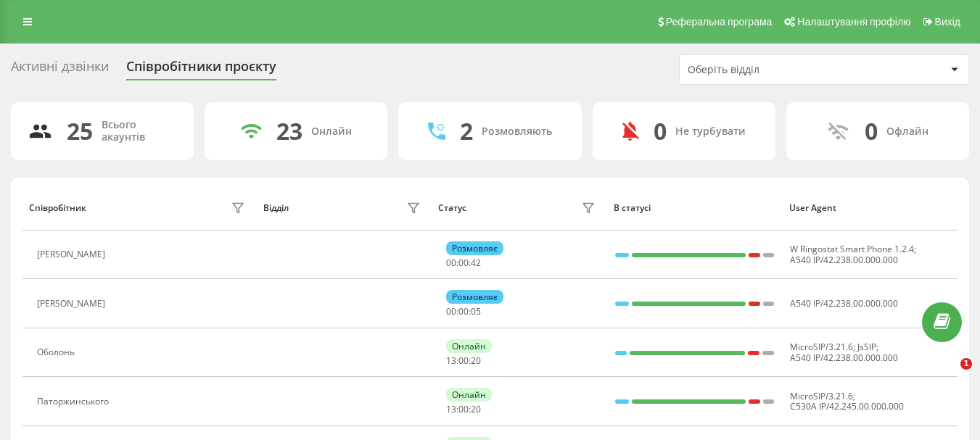  What do you see at coordinates (852, 248) in the screenshot?
I see `span: W Ringostat Smart Phone 1.2.4` at bounding box center [852, 248].